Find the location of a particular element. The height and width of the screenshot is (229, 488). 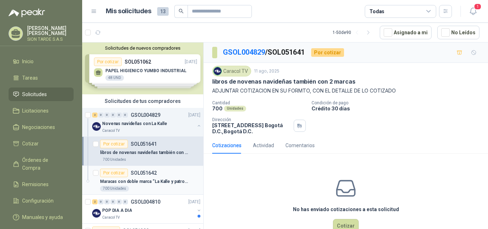

div: Caracol TV is located at coordinates (232, 71).